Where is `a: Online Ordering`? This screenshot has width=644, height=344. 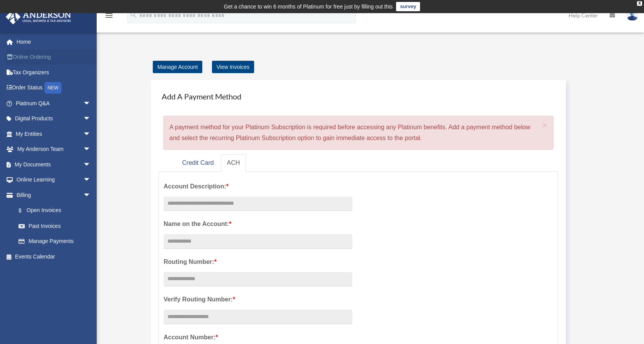
a: Online Ordering is located at coordinates (54, 57).